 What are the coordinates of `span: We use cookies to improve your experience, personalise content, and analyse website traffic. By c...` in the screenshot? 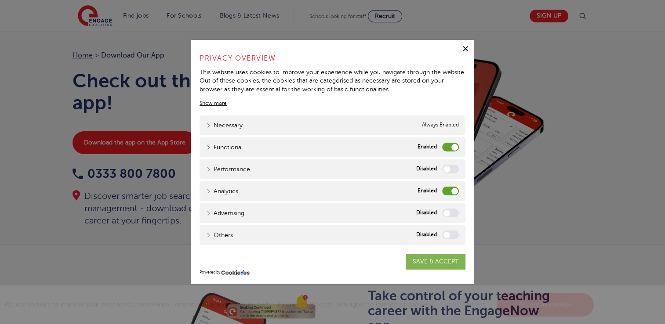 It's located at (300, 304).